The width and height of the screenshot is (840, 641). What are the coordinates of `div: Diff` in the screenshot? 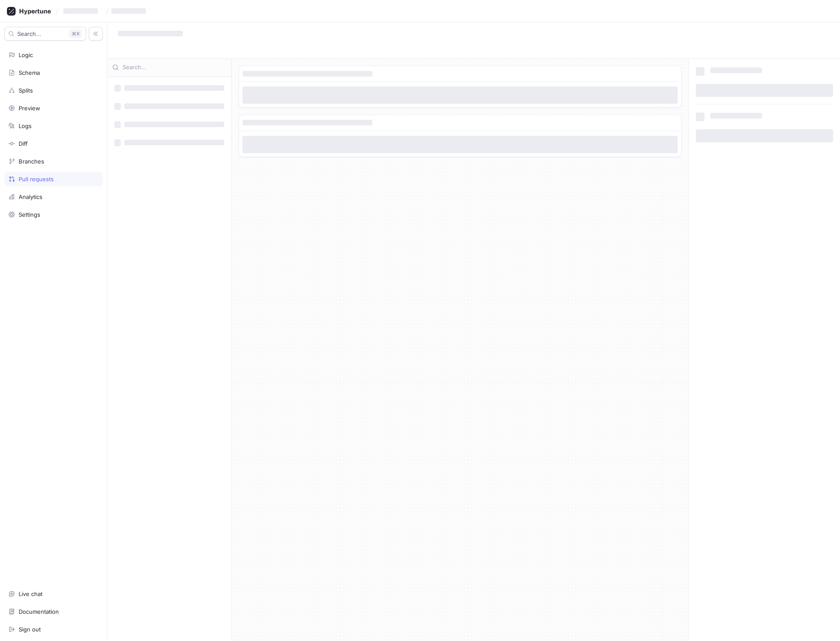 It's located at (23, 144).